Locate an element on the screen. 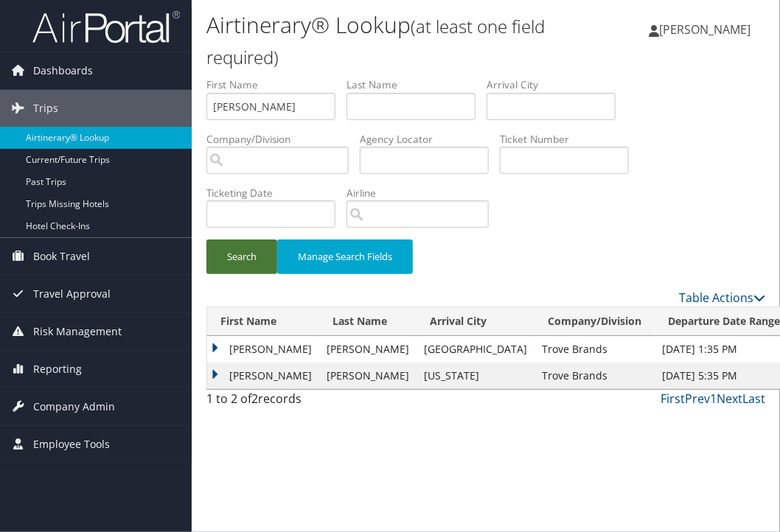  button: Manage Search Fields is located at coordinates (345, 257).